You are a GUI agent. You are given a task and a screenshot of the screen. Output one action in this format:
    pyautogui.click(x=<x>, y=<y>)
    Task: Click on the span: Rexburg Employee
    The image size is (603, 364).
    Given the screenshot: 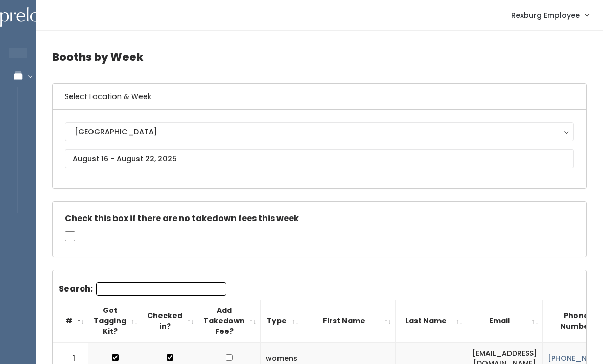 What is the action you would take?
    pyautogui.click(x=545, y=15)
    